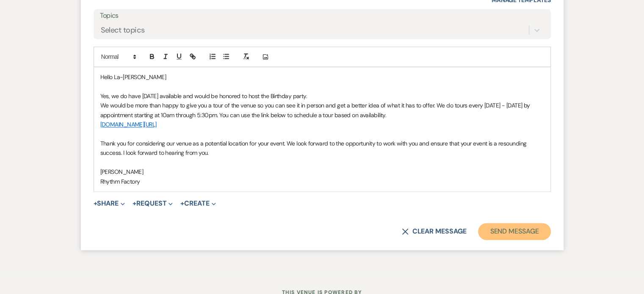  What do you see at coordinates (198, 204) in the screenshot?
I see `button: Create` at bounding box center [198, 204].